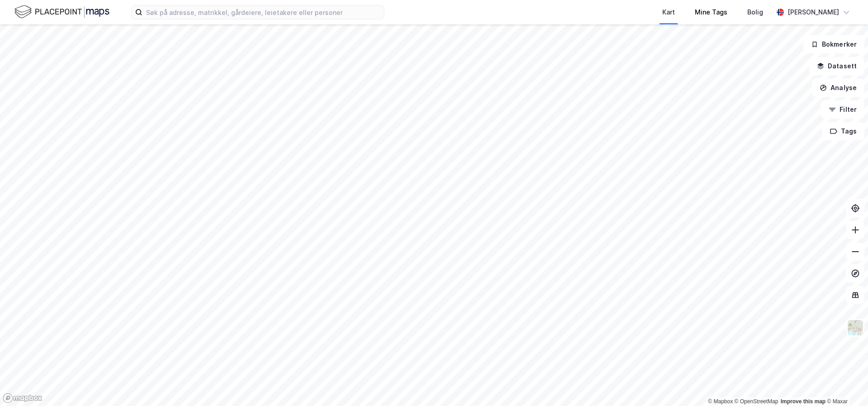 The height and width of the screenshot is (406, 868). What do you see at coordinates (263, 12) in the screenshot?
I see `input: Søk på adresse, matrikkel, gårdeiere, leietakere eller personer` at bounding box center [263, 12].